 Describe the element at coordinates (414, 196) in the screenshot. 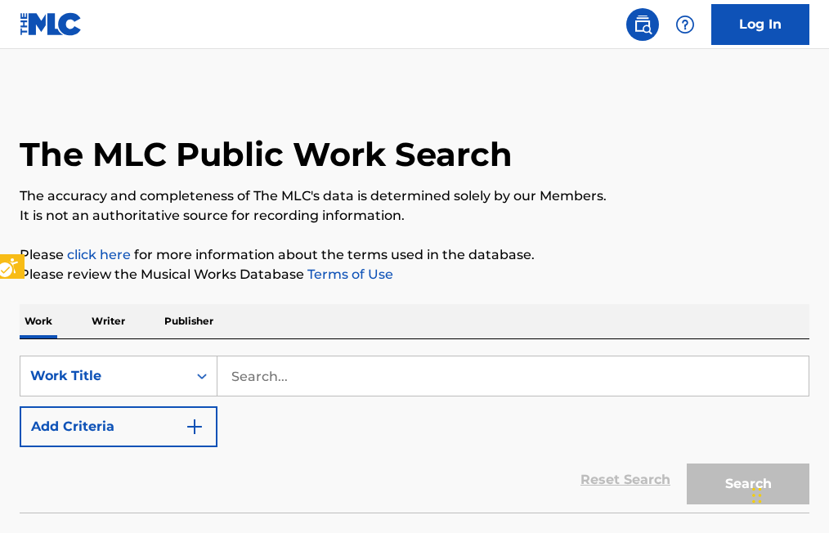

I see `p: The accuracy and completeness of The MLC's data is determined solely by our Members.` at that location.